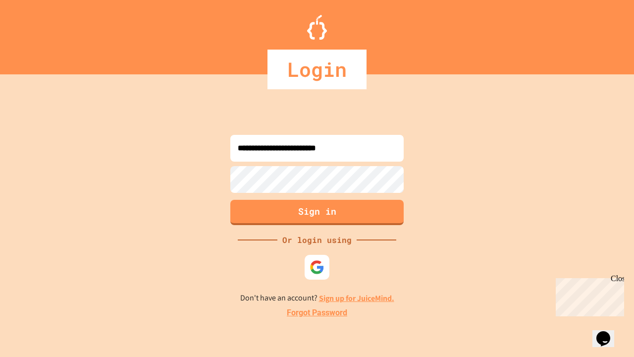 The width and height of the screenshot is (634, 357). What do you see at coordinates (317, 69) in the screenshot?
I see `div: Login` at bounding box center [317, 69].